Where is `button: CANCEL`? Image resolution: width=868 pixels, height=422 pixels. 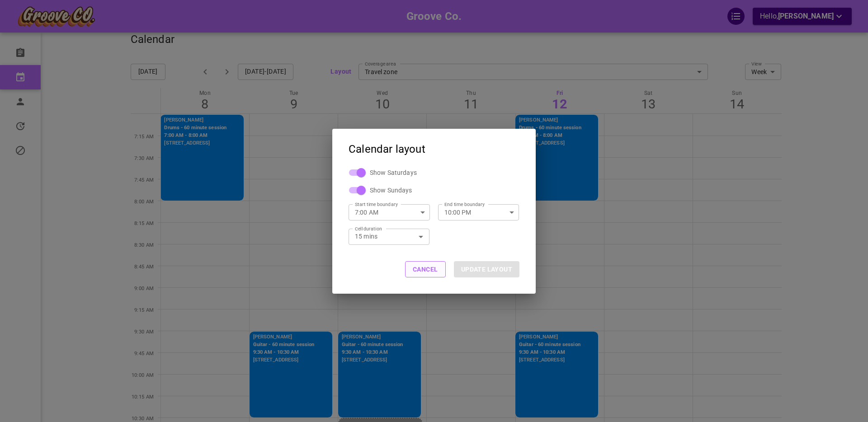 button: CANCEL is located at coordinates (426, 269).